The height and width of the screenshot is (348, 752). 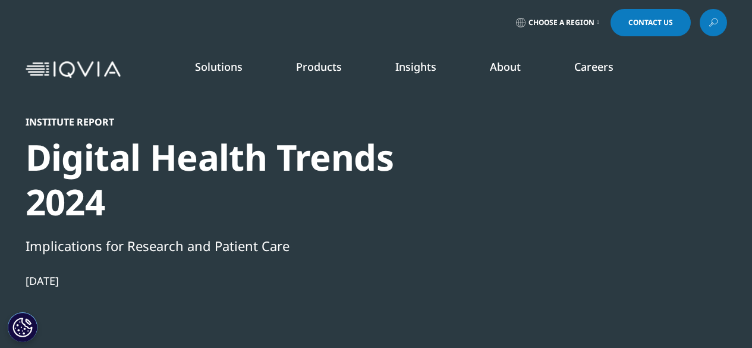 What do you see at coordinates (650, 23) in the screenshot?
I see `a: Contact Us` at bounding box center [650, 23].